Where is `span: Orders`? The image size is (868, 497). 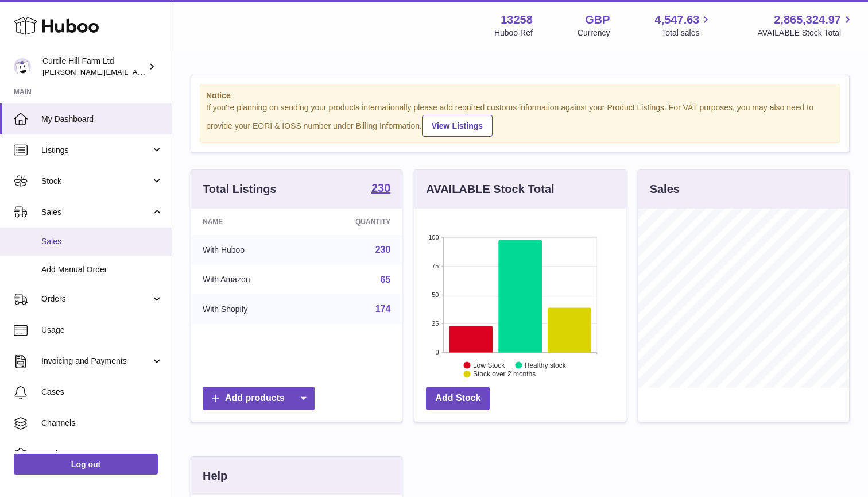 span: Orders is located at coordinates (96, 298).